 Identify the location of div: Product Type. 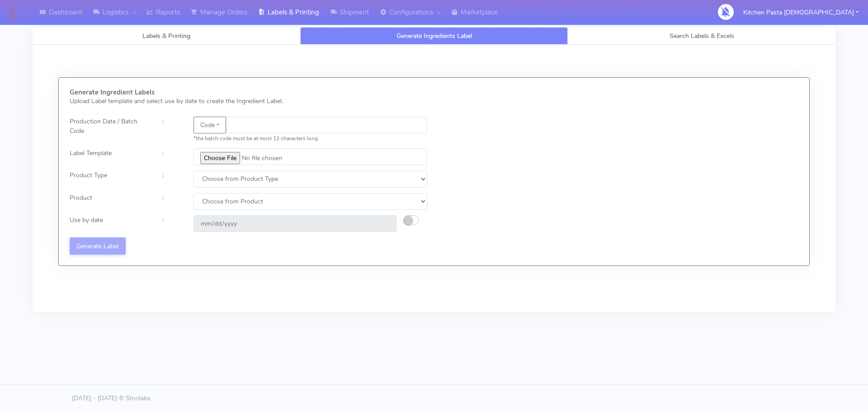
(109, 179).